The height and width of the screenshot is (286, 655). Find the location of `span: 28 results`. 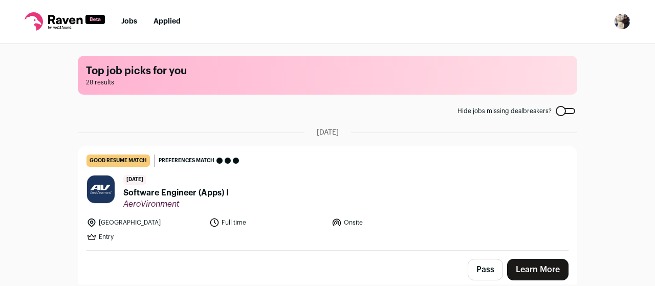

span: 28 results is located at coordinates (327, 82).